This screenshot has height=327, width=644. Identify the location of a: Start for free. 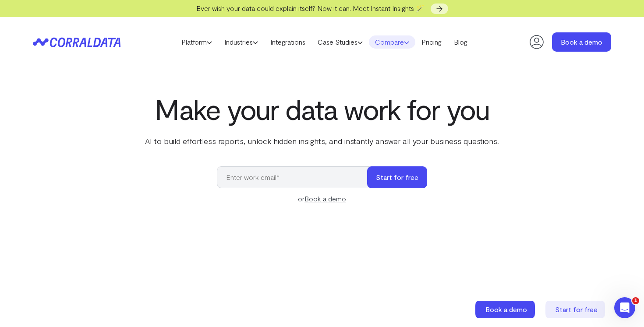
(576, 309).